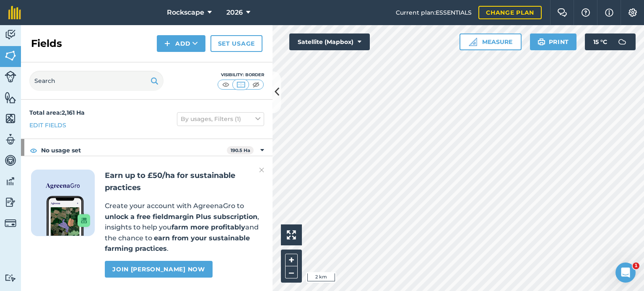 The height and width of the screenshot is (291, 644). What do you see at coordinates (610, 42) in the screenshot?
I see `button: 15 °C` at bounding box center [610, 42].